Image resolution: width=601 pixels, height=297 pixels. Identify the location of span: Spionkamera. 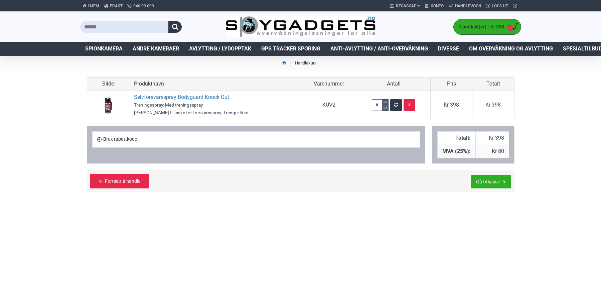
(104, 49).